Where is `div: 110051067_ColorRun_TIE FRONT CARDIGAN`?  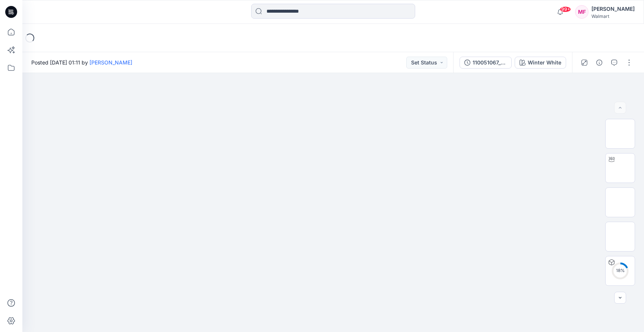 div: 110051067_ColorRun_TIE FRONT CARDIGAN is located at coordinates (490, 63).